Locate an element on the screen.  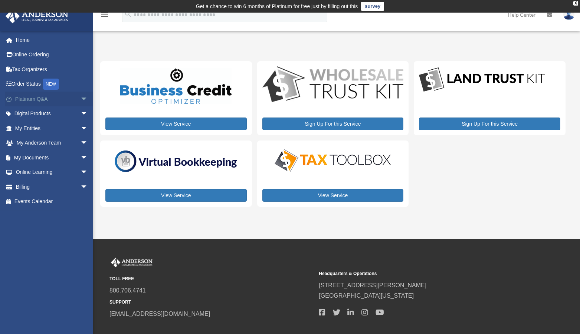
a: survey is located at coordinates (373, 6).